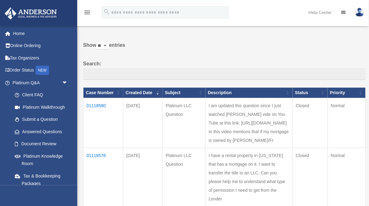  Describe the element at coordinates (87, 12) in the screenshot. I see `i: menu` at that location.